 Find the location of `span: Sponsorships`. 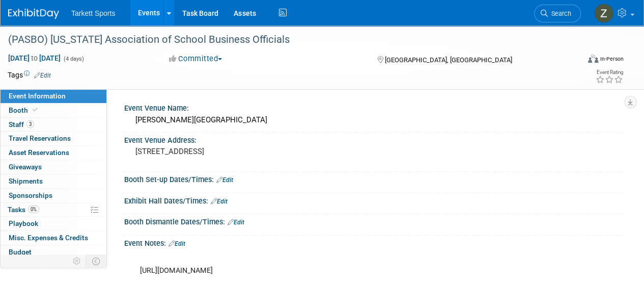

span: Sponsorships is located at coordinates (31, 195).